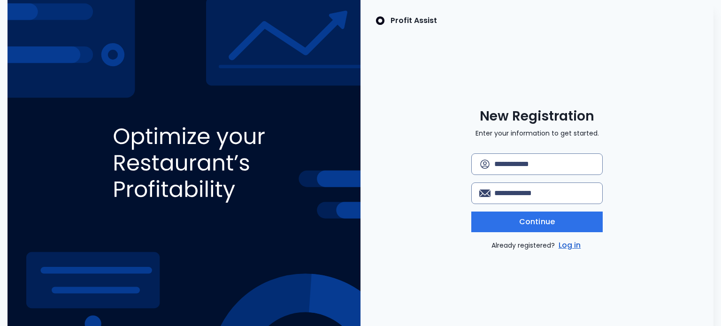  What do you see at coordinates (380, 21) in the screenshot?
I see `img: SpotOn Logo` at bounding box center [380, 21].